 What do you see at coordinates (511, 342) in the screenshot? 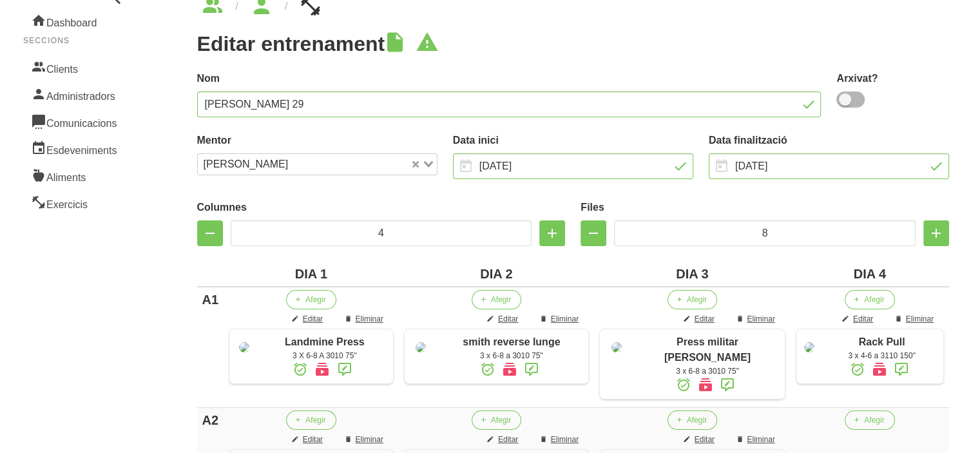
I see `span: smith reverse lunge` at bounding box center [511, 342].